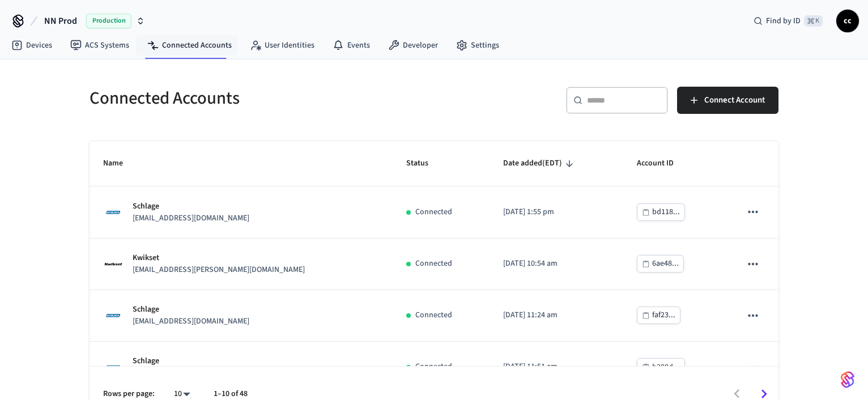 The width and height of the screenshot is (868, 400). What do you see at coordinates (108, 21) in the screenshot?
I see `span: Production` at bounding box center [108, 21].